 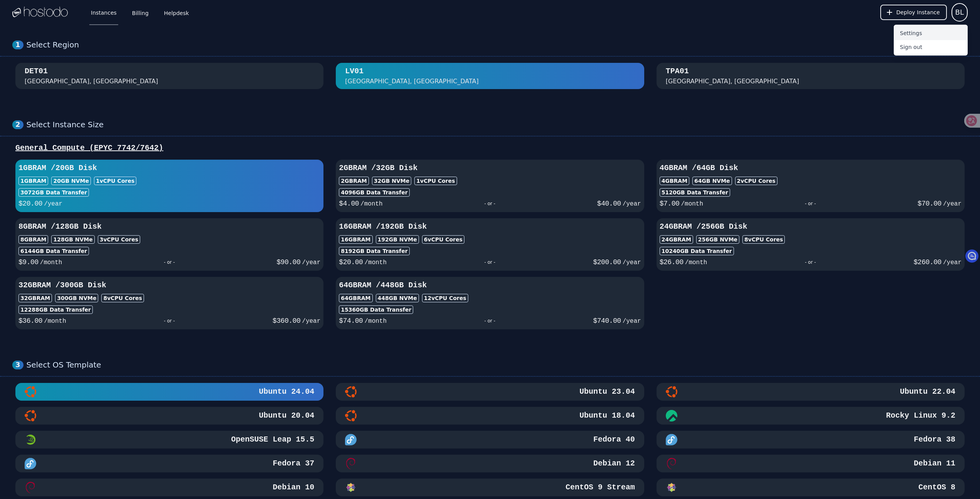 I want to click on button: Debian 10Debian 10, so click(x=169, y=487).